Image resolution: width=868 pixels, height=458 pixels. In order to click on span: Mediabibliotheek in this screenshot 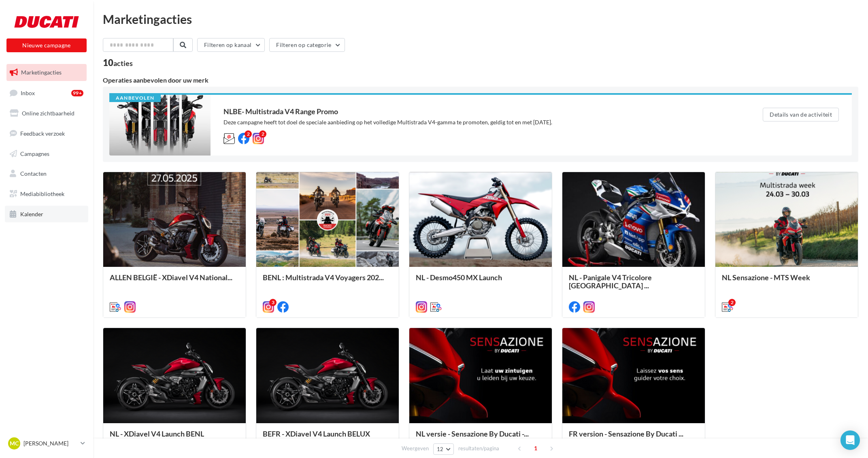, I will do `click(42, 193)`.